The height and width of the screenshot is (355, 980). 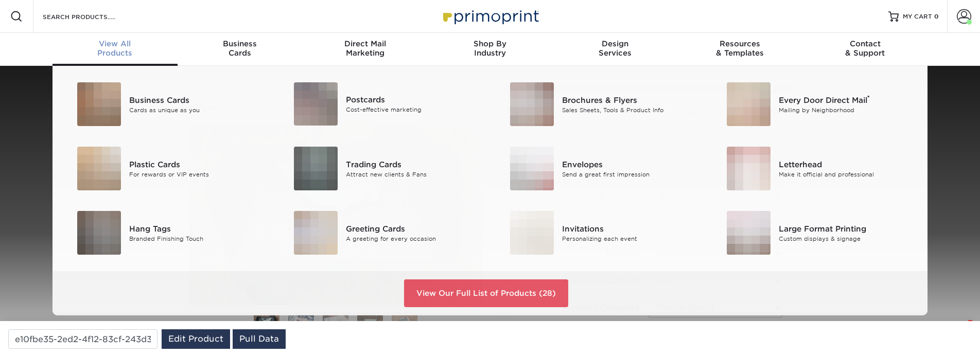 What do you see at coordinates (198, 174) in the screenshot?
I see `div: For rewards or VIP events` at bounding box center [198, 174].